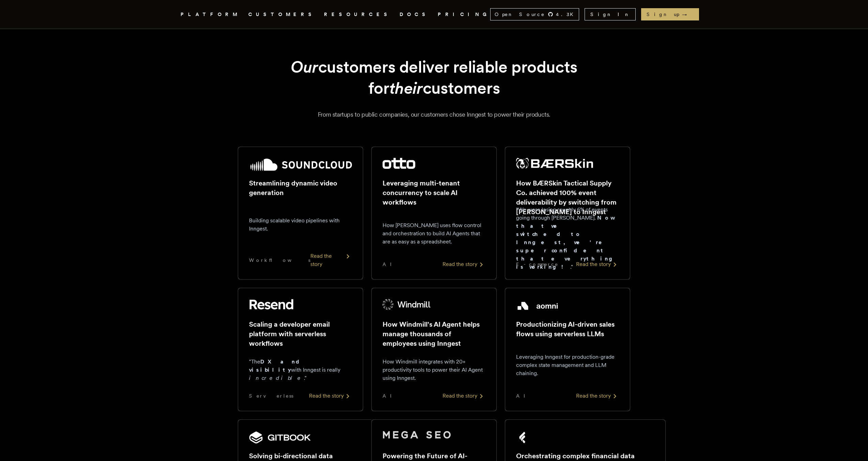  I want to click on img: SoundCloud, so click(300, 165).